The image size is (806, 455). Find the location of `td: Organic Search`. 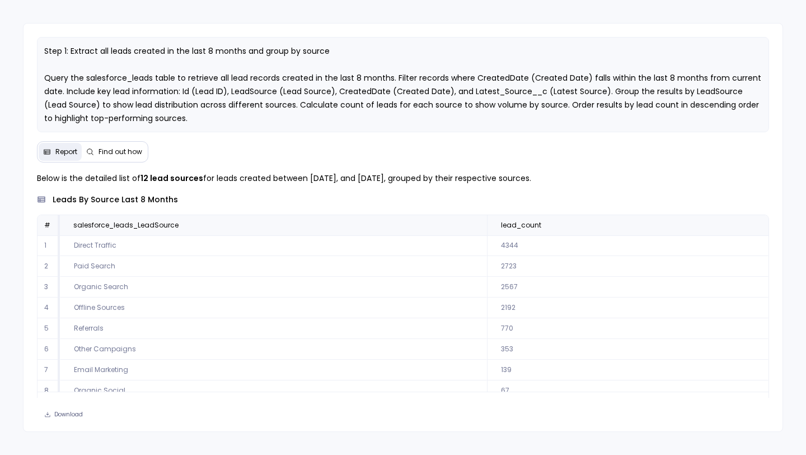

td: Organic Search is located at coordinates (274, 287).